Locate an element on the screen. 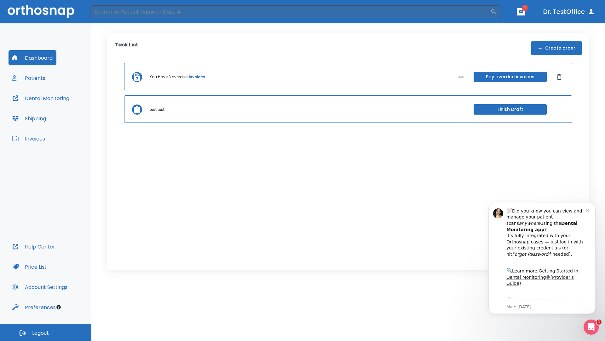 The image size is (605, 341). a: invoices is located at coordinates (197, 77).